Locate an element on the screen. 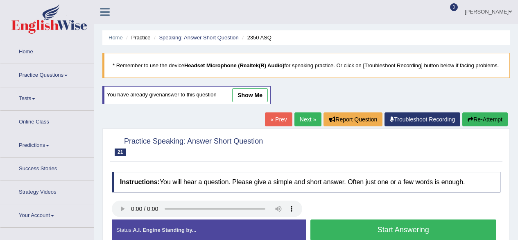 The image size is (518, 240). a: show me is located at coordinates (250, 95).